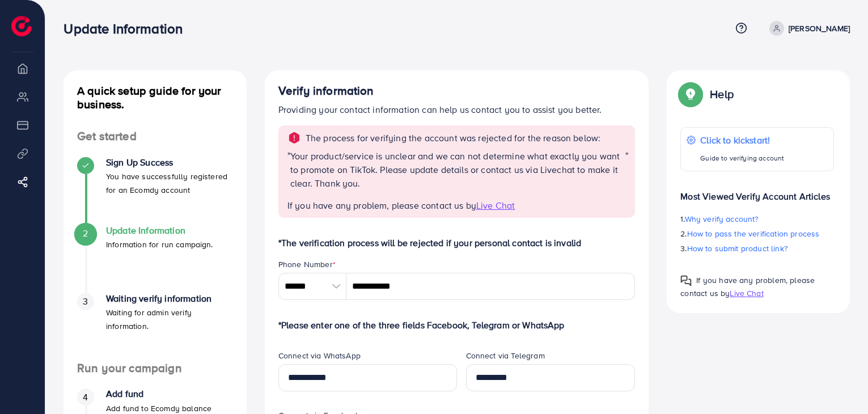 This screenshot has height=414, width=868. I want to click on h4: Waiting verify information, so click(170, 298).